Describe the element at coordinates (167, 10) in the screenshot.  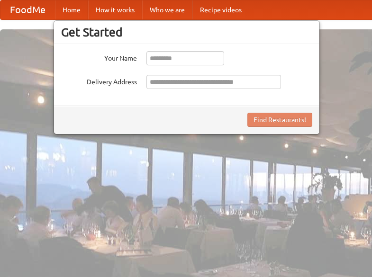
I see `a: Who we are` at that location.